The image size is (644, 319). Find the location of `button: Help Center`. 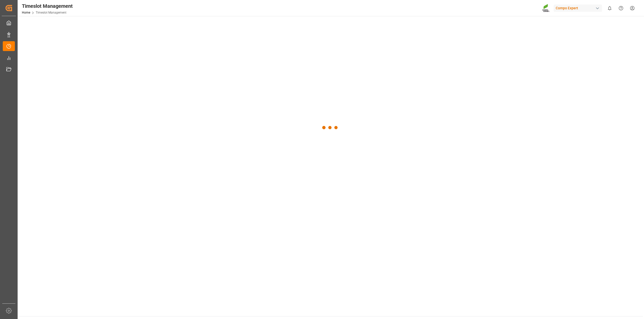

button: Help Center is located at coordinates (621, 8).